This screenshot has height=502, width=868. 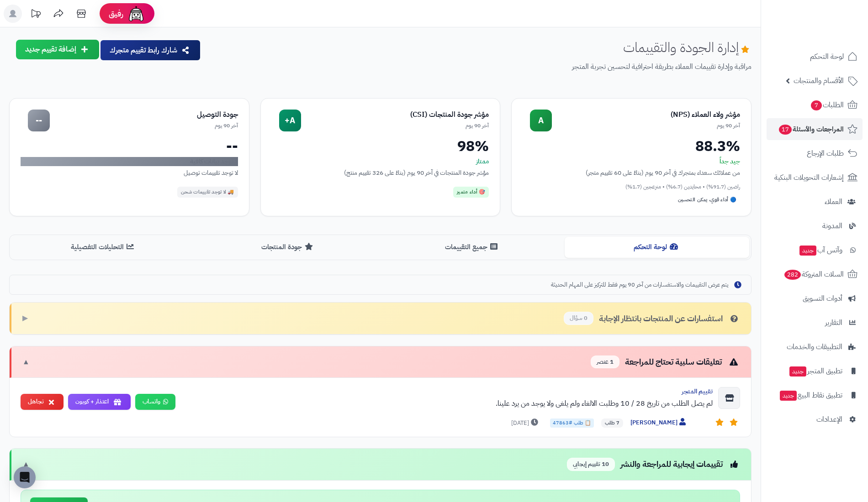 What do you see at coordinates (99, 402) in the screenshot?
I see `button: اعتذار + كوبون` at bounding box center [99, 402].